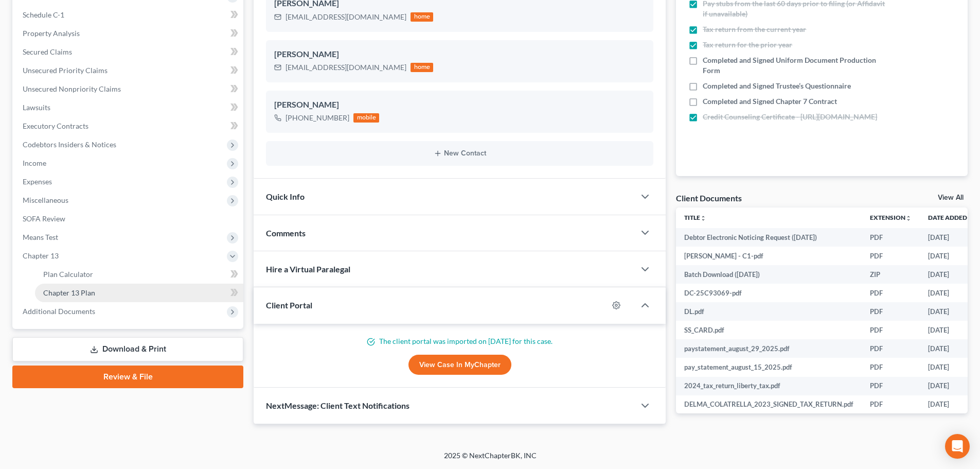 This screenshot has height=469, width=980. What do you see at coordinates (58, 311) in the screenshot?
I see `span: Additional Documents` at bounding box center [58, 311].